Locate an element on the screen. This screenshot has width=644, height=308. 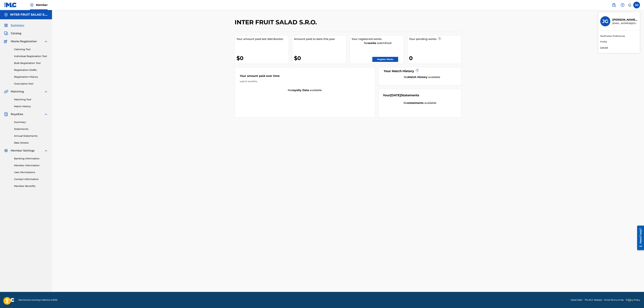
span: Mechanical Licensing Collective © 2025 is located at coordinates (38, 300).